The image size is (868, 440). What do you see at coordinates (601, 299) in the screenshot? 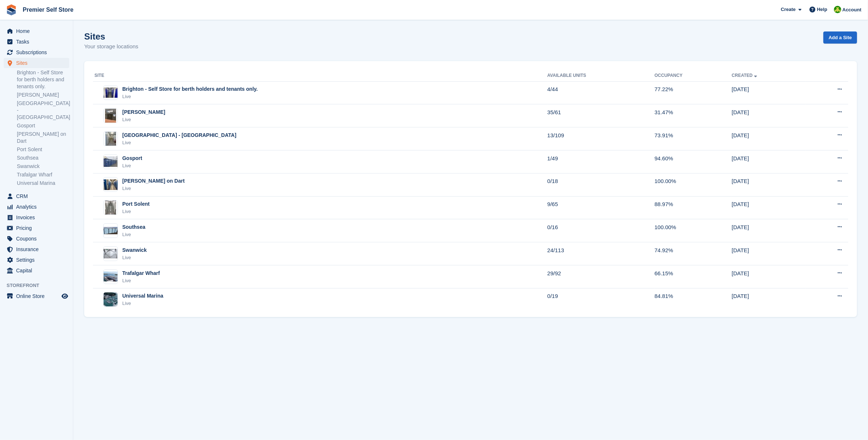
I see `td: 0/19` at bounding box center [601, 299].